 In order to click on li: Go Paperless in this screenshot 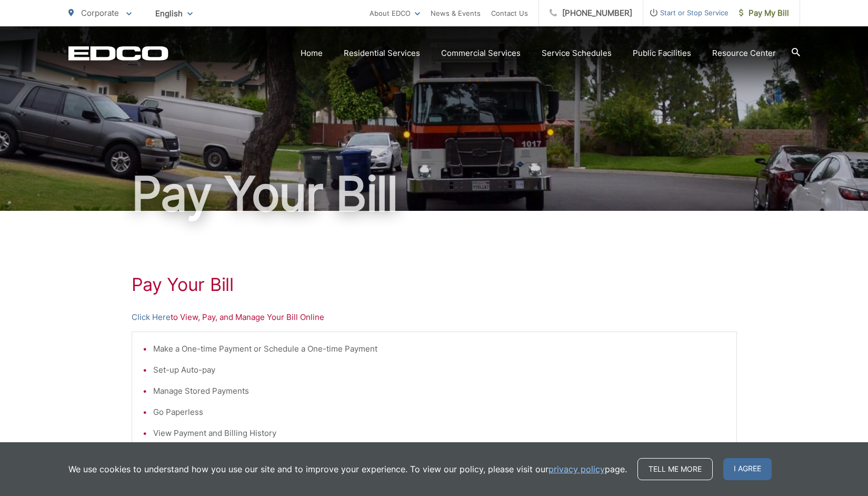, I will do `click(439, 412)`.